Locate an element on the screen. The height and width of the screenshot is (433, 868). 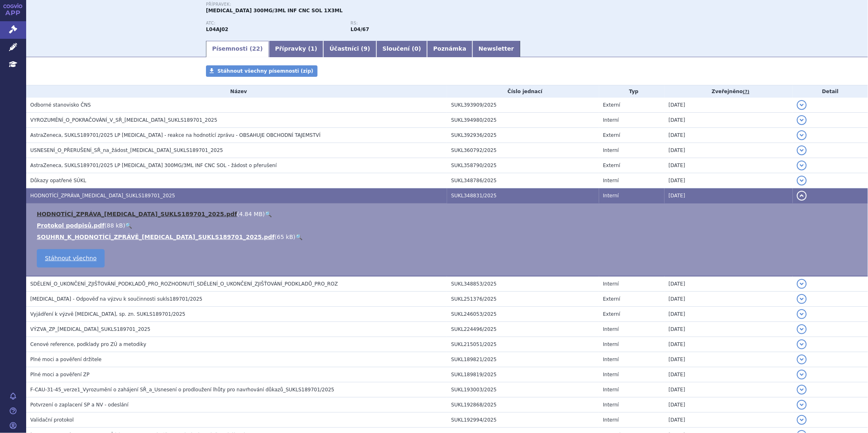
th: Detail is located at coordinates (830, 92).